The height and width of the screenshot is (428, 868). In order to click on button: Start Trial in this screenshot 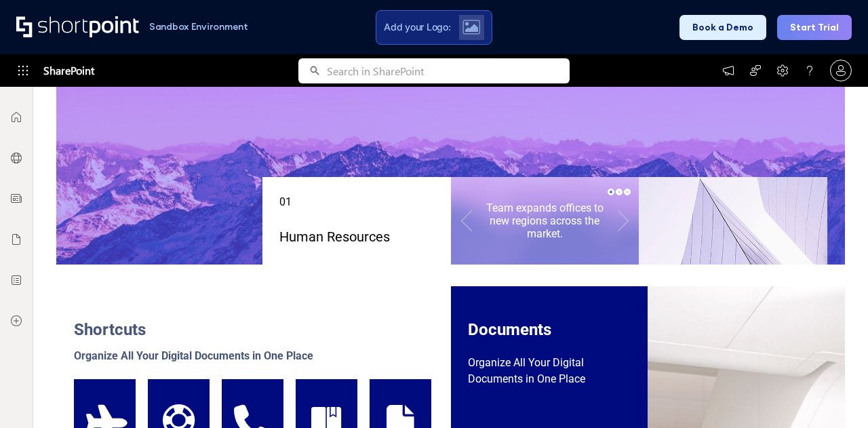, I will do `click(815, 27)`.